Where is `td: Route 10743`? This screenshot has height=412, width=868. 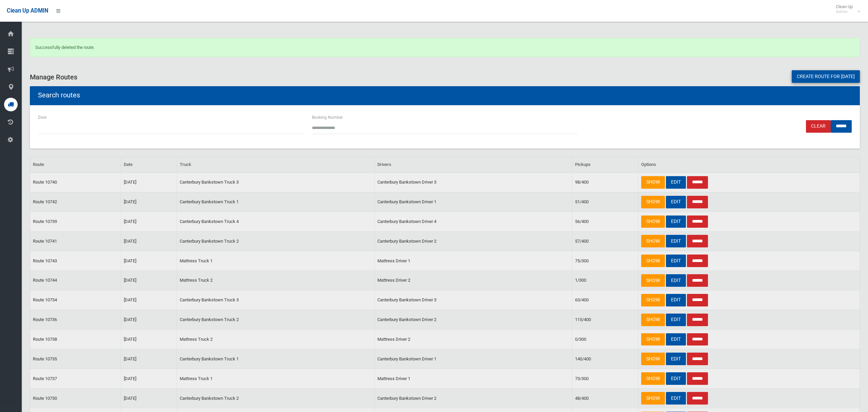
td: Route 10743 is located at coordinates (76, 261).